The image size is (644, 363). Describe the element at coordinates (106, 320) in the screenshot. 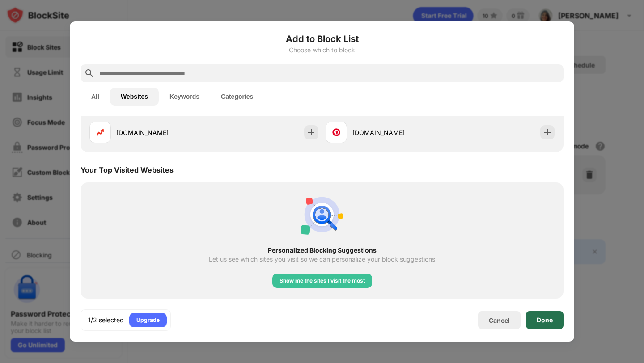

I see `div: 1/2 selected` at that location.